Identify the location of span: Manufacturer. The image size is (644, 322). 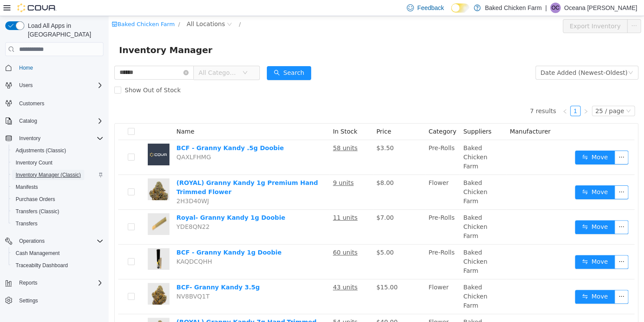
(421, 115).